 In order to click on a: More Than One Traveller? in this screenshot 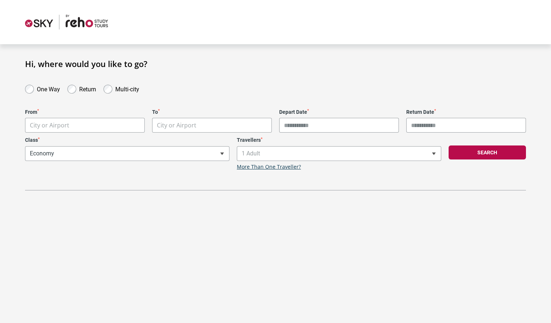, I will do `click(269, 167)`.